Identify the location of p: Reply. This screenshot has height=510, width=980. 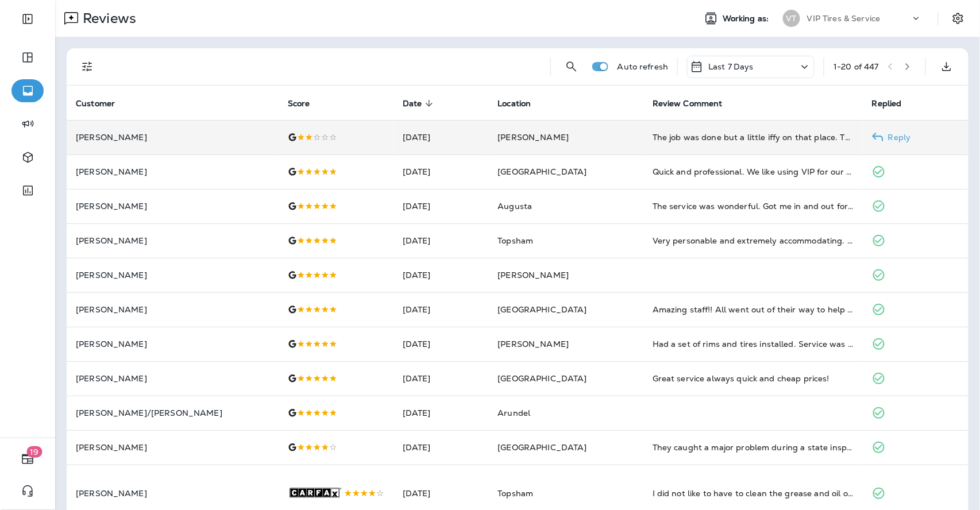
(897, 138).